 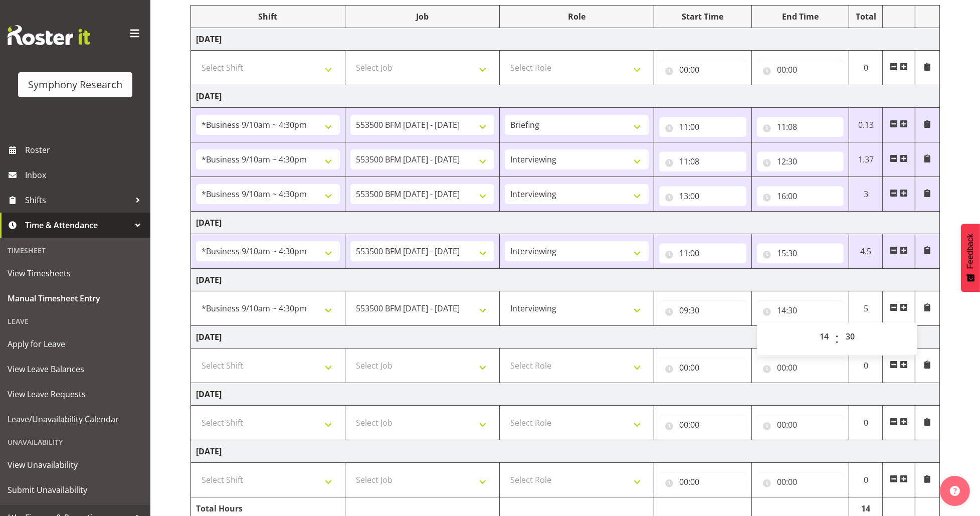 I want to click on a: Submit Unavailability, so click(x=75, y=490).